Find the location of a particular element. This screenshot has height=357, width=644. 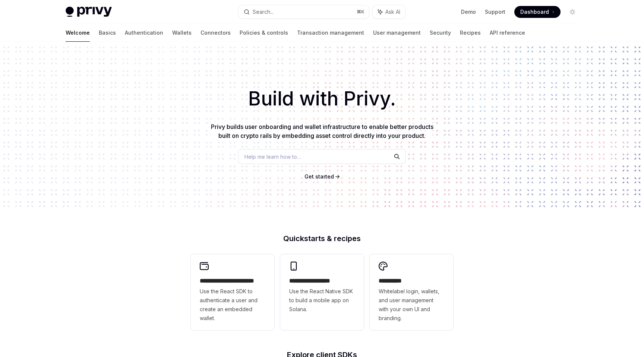

h2: Quickstarts & recipes is located at coordinates (322, 239).